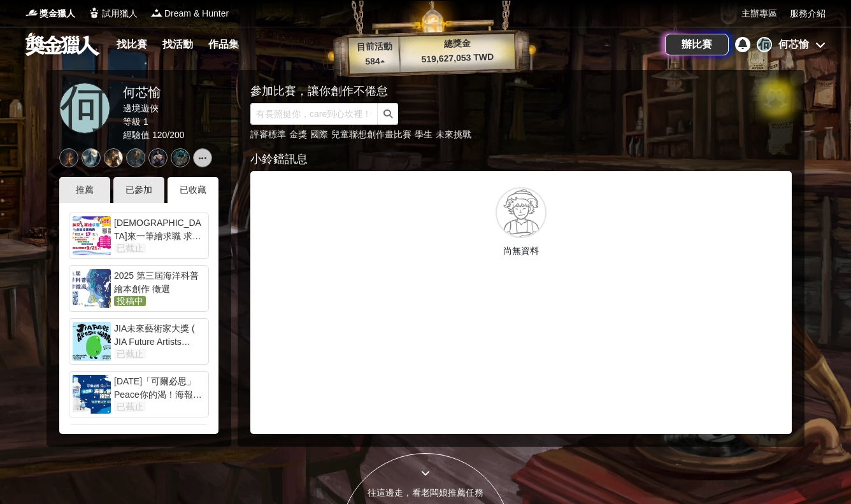 The height and width of the screenshot is (504, 851). Describe the element at coordinates (139, 289) in the screenshot. I see `a: 2025 第三屆海洋科普繪本創作 徵選投稿中` at that location.